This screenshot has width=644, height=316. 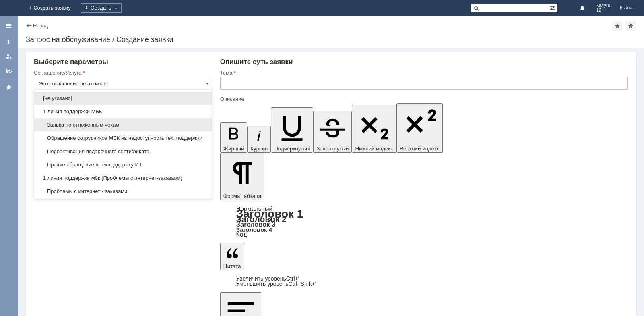 What do you see at coordinates (423, 99) in the screenshot?
I see `div: Описание` at bounding box center [423, 99].